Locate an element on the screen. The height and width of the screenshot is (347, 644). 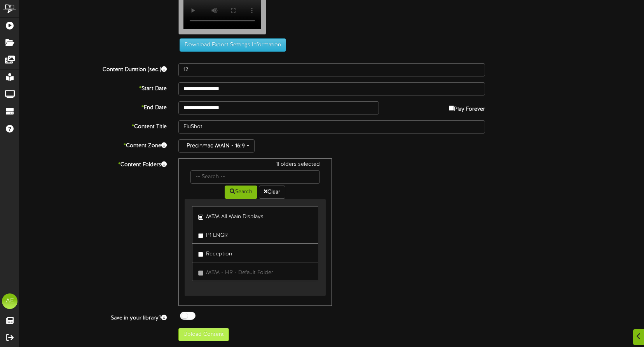
label: Content Duration (sec.) is located at coordinates (93, 68).